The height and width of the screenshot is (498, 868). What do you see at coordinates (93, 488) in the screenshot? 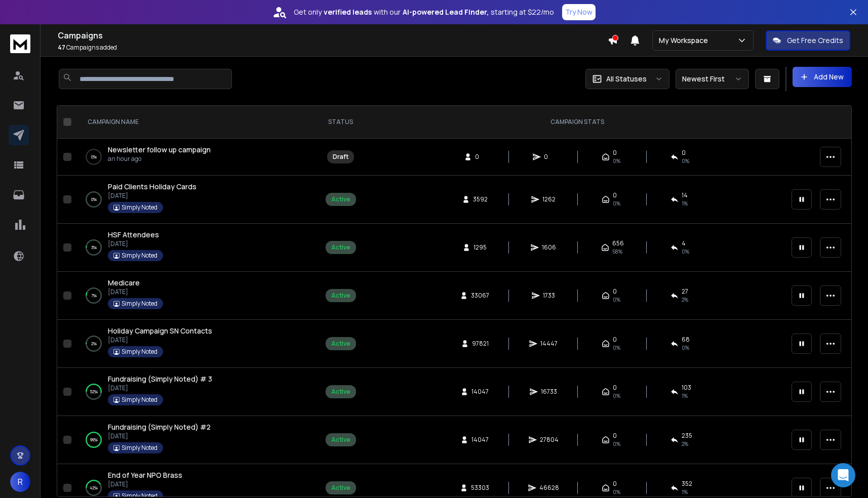
I see `p: 42 %` at bounding box center [93, 488].